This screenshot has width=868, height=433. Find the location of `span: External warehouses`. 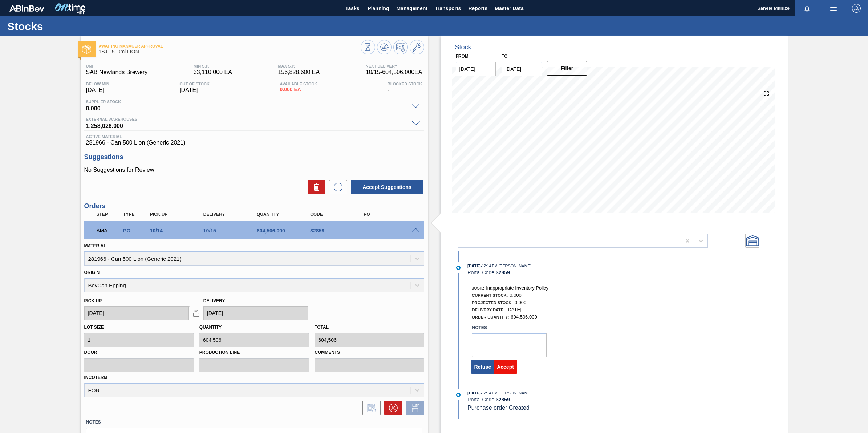

span: External warehouses is located at coordinates (247, 119).